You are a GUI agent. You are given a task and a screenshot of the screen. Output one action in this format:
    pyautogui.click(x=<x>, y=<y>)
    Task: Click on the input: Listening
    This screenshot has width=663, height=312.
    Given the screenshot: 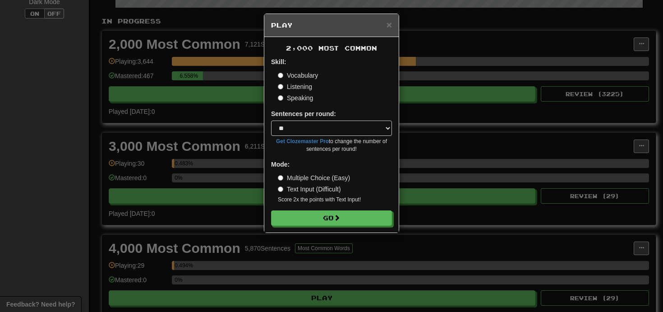 What is the action you would take?
    pyautogui.click(x=280, y=87)
    